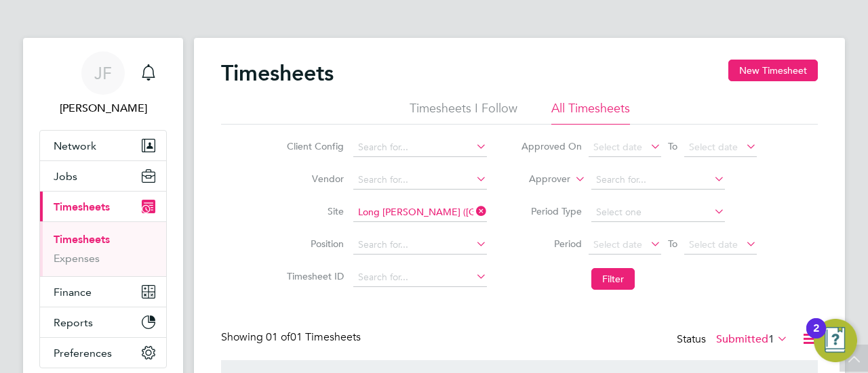 The width and height of the screenshot is (868, 373). I want to click on label: Vendor, so click(313, 179).